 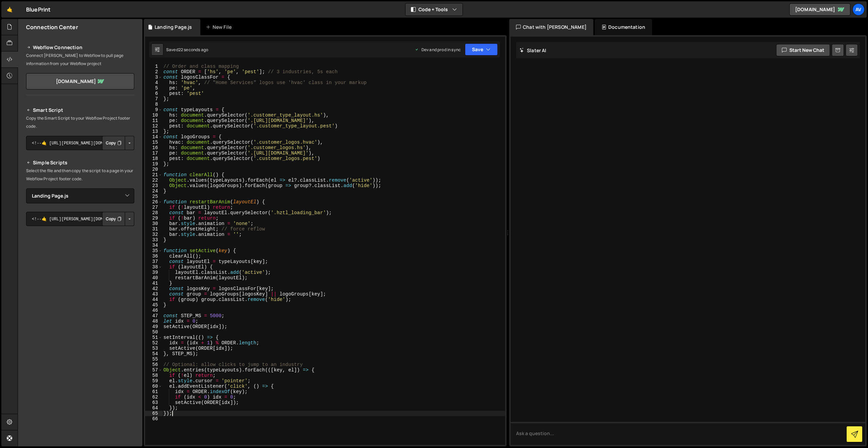 What do you see at coordinates (38, 9) in the screenshot?
I see `div: BluePrint` at bounding box center [38, 9].